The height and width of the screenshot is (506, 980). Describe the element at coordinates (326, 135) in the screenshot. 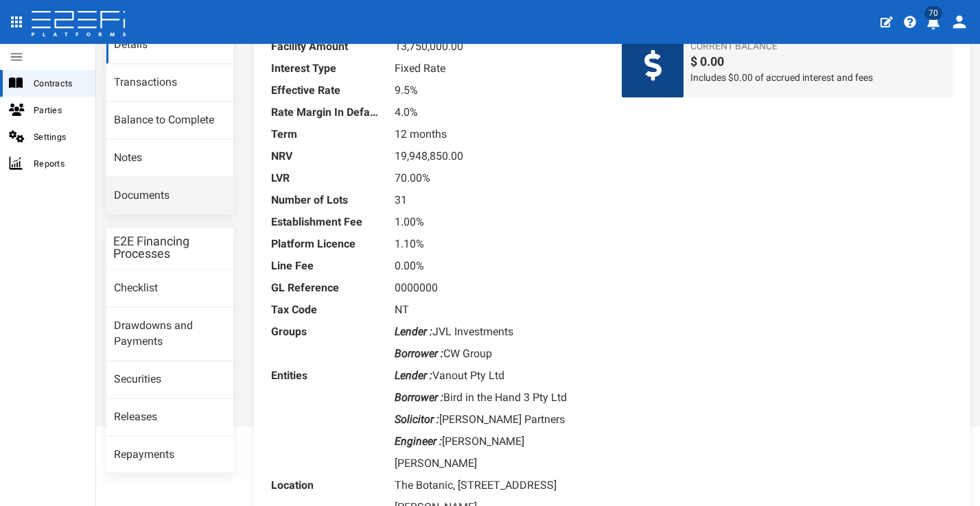

I see `dt: Term` at that location.